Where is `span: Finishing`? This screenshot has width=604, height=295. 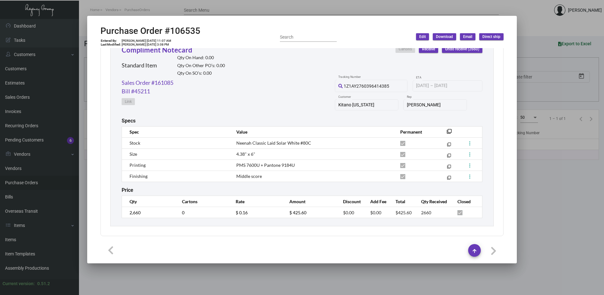 span: Finishing is located at coordinates (138, 176).